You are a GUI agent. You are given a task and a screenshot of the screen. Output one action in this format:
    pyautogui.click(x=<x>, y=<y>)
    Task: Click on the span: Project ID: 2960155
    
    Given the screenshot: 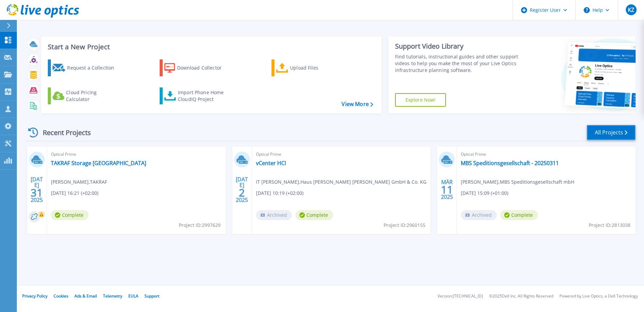 What is the action you would take?
    pyautogui.click(x=405, y=225)
    